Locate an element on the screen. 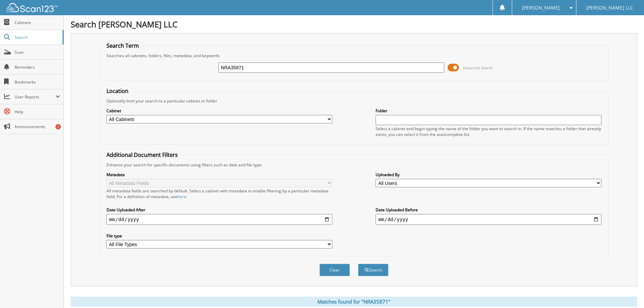 The width and height of the screenshot is (644, 308). div: Optionally limit your search to a particular cabinet or folder is located at coordinates (354, 101).